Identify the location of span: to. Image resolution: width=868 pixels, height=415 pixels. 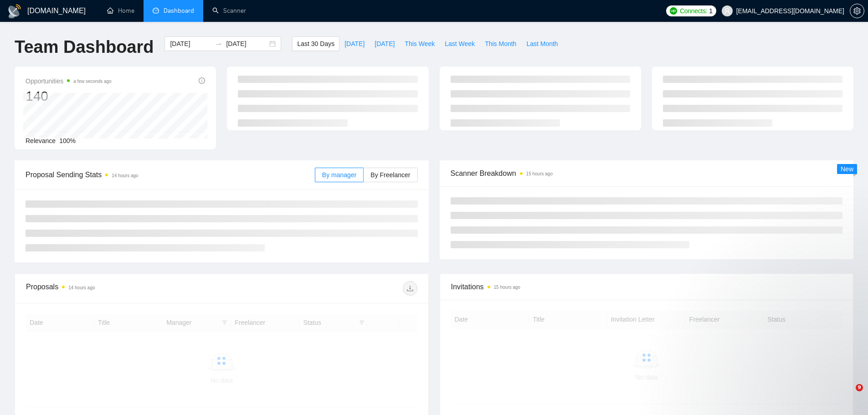
(218, 44).